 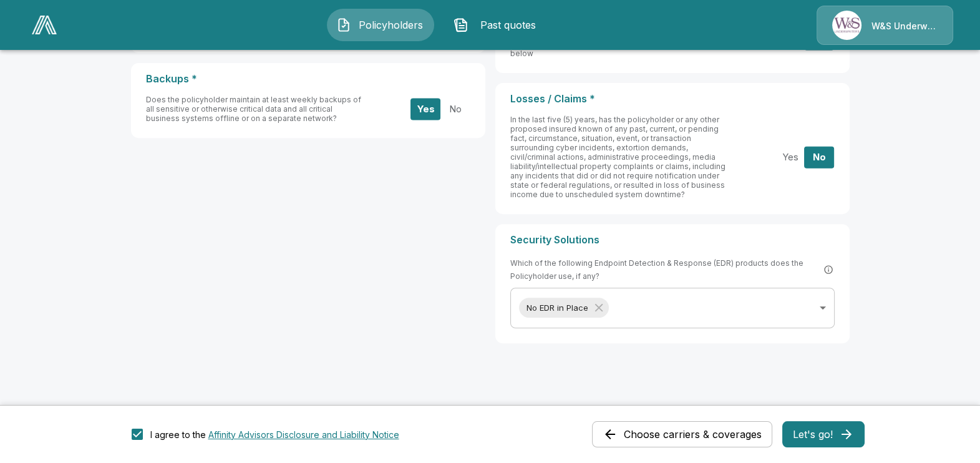 I want to click on a: Policyholders IconPolicyholders, so click(x=380, y=25).